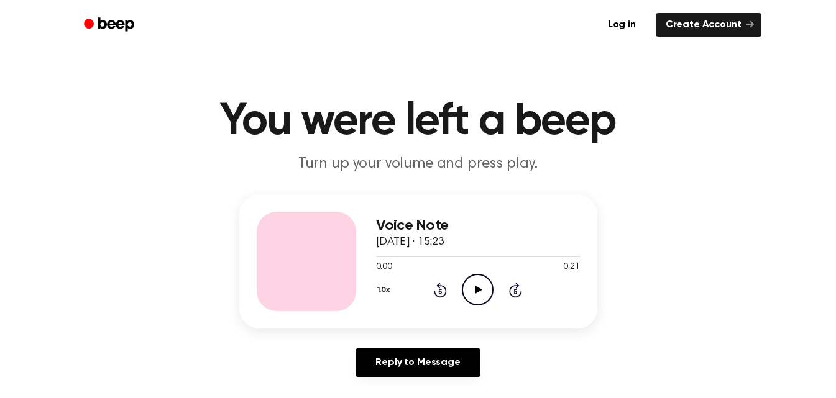 The image size is (836, 398). What do you see at coordinates (478, 226) in the screenshot?
I see `h3: Voice Note` at bounding box center [478, 226].